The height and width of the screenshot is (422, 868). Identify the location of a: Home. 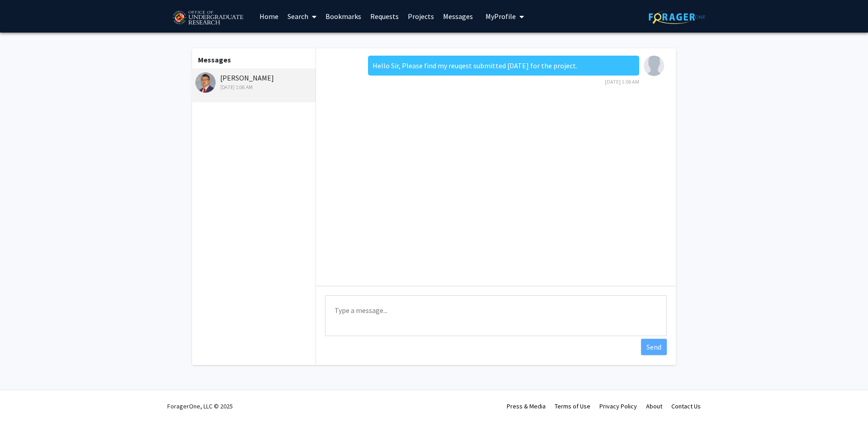
(269, 16).